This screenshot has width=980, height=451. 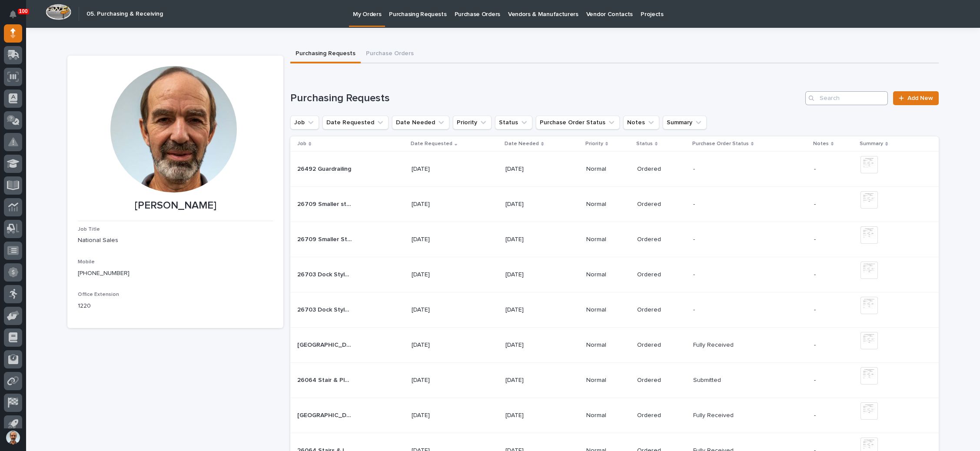 What do you see at coordinates (720, 144) in the screenshot?
I see `p: Purchase Order Status` at bounding box center [720, 144].